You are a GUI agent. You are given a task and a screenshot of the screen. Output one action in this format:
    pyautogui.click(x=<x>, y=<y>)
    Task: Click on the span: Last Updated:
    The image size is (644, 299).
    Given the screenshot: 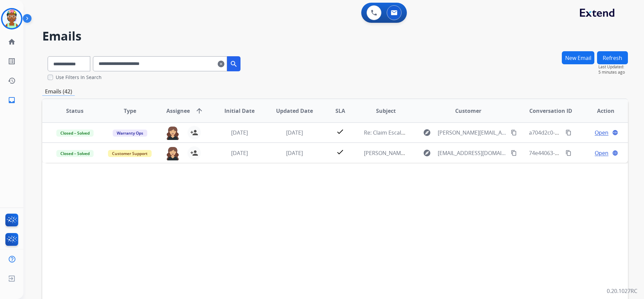 What is the action you would take?
    pyautogui.click(x=613, y=67)
    